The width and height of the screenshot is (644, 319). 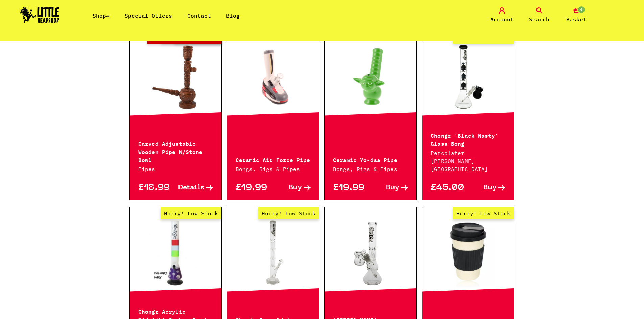 I want to click on a: Shop, so click(x=101, y=15).